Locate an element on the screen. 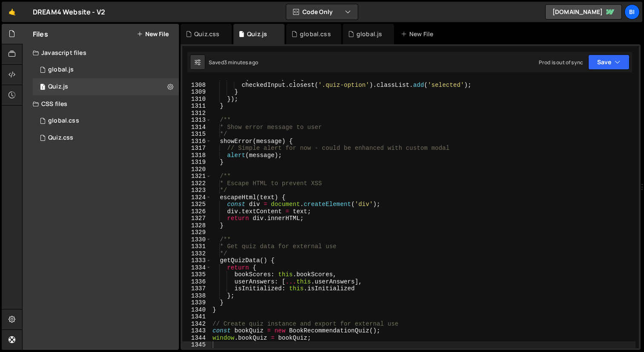 The height and width of the screenshot is (352, 644). div: 1341 is located at coordinates (197, 317).